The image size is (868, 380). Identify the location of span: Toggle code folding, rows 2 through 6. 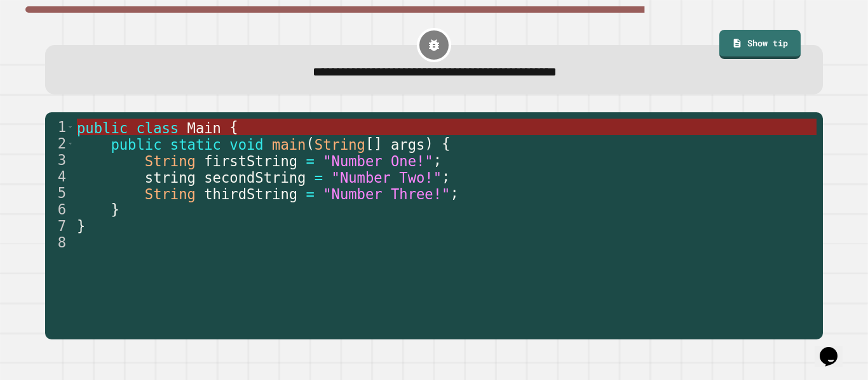
(70, 144).